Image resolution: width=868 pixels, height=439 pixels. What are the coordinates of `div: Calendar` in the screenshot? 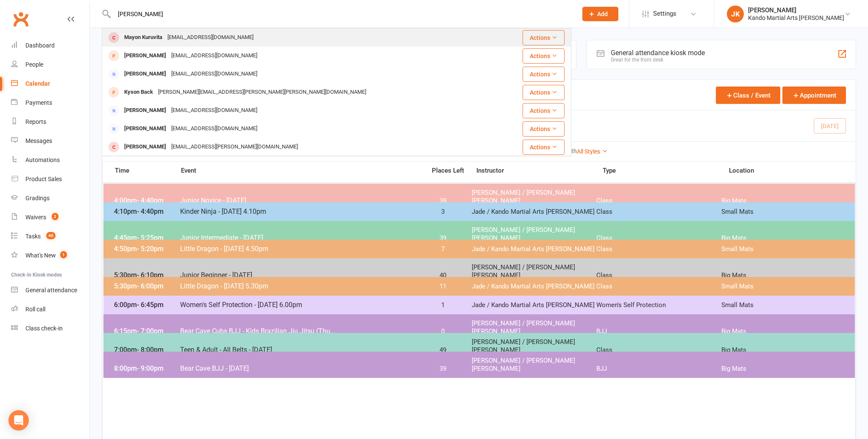 It's located at (38, 83).